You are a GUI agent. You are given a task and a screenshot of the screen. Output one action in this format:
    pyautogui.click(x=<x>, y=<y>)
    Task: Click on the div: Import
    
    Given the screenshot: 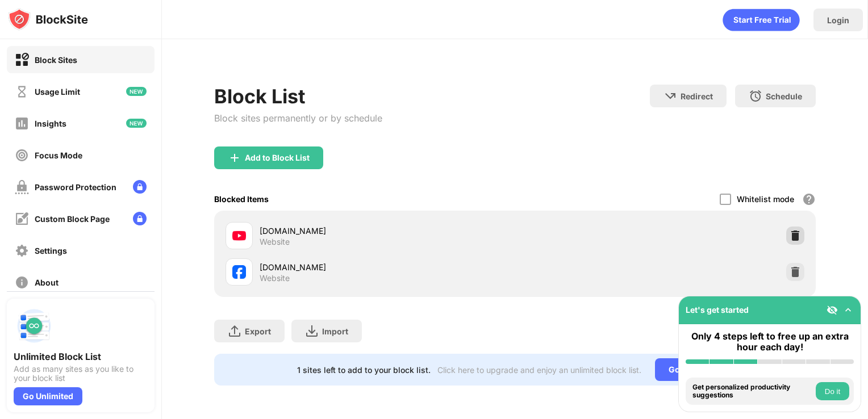 What is the action you would take?
    pyautogui.click(x=335, y=331)
    